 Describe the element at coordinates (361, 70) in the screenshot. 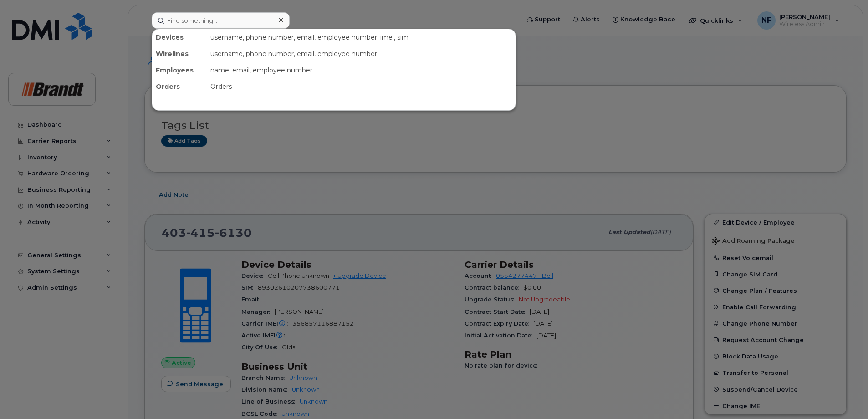

I see `div: name, email, employee number` at that location.